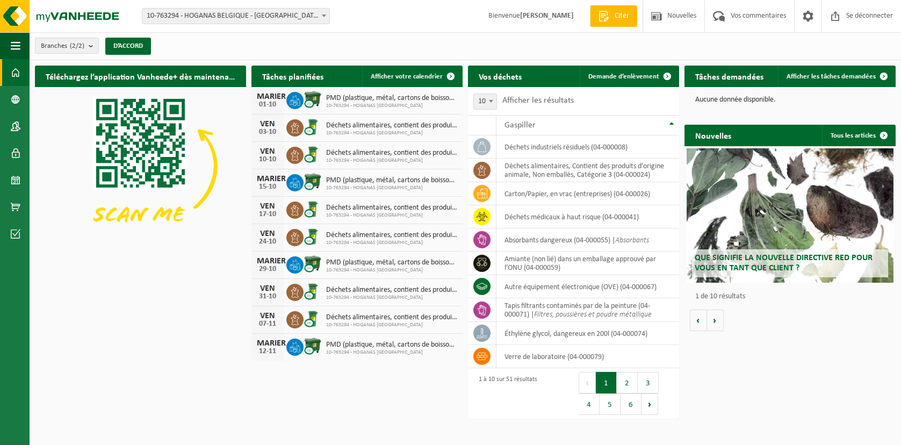 This screenshot has height=445, width=901. Describe the element at coordinates (613, 16) in the screenshot. I see `a: Citer` at that location.